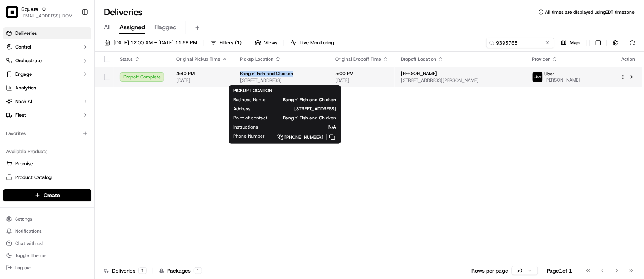  Describe the element at coordinates (47, 88) in the screenshot. I see `a: Analytics` at that location.